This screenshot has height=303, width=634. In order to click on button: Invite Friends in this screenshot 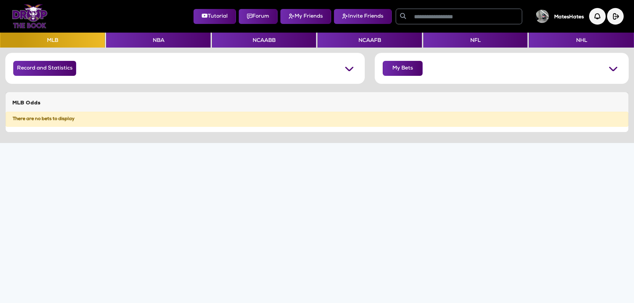, I will do `click(363, 16)`.